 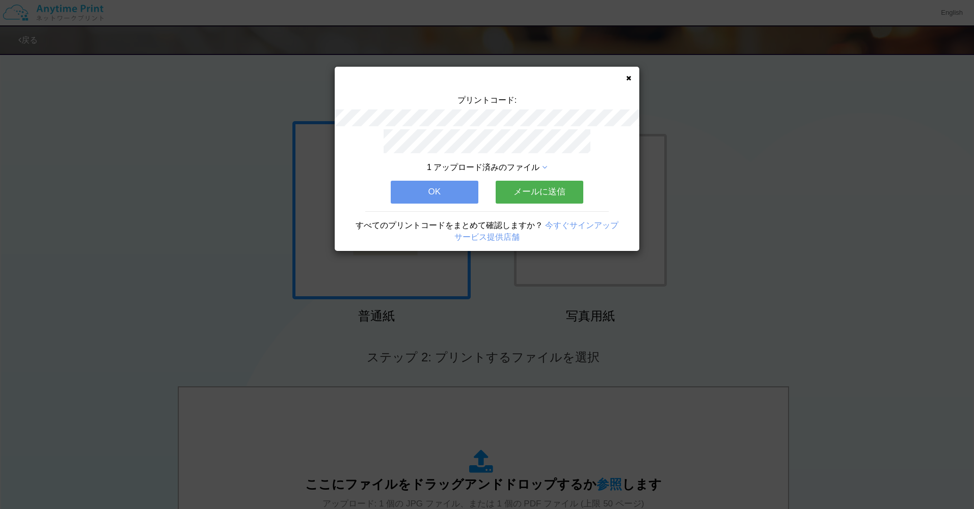 What do you see at coordinates (581, 225) in the screenshot?
I see `a: 今すぐサインアップ` at bounding box center [581, 225].